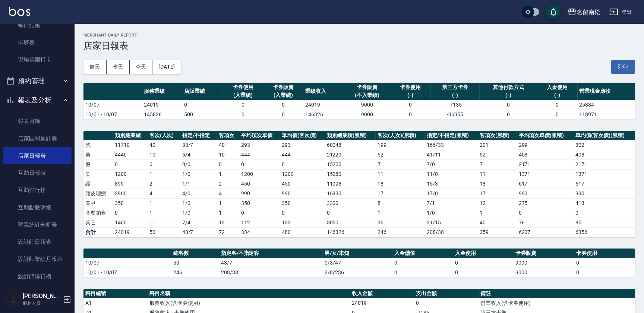  What do you see at coordinates (302, 145) in the screenshot?
I see `td: 293` at bounding box center [302, 145].